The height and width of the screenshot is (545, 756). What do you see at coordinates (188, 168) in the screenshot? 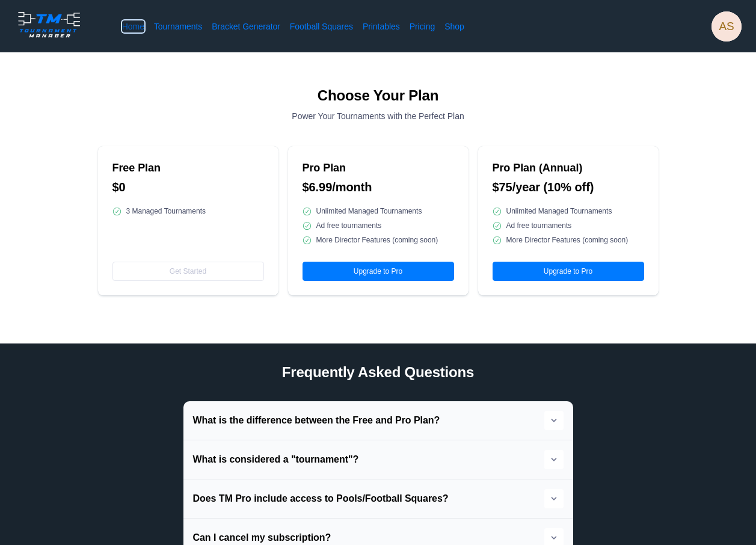
I see `h2: Free Plan` at bounding box center [188, 168].